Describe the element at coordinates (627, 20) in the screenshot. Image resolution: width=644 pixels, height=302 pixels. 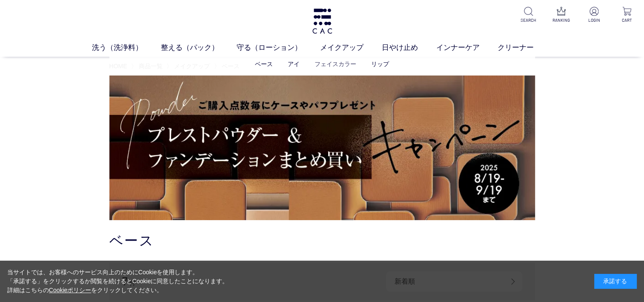
I see `p: CART` at that location.